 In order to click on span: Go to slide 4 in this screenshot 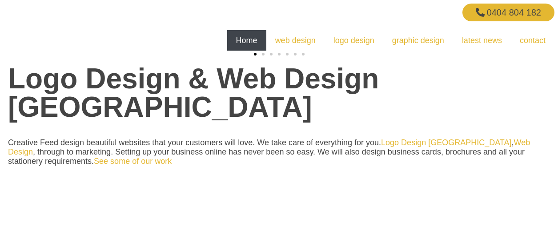, I will do `click(279, 54)`.